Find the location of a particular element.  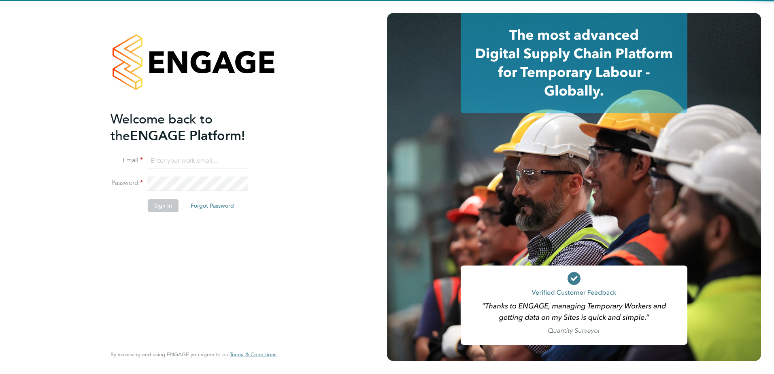

button: Sign In is located at coordinates (163, 206).